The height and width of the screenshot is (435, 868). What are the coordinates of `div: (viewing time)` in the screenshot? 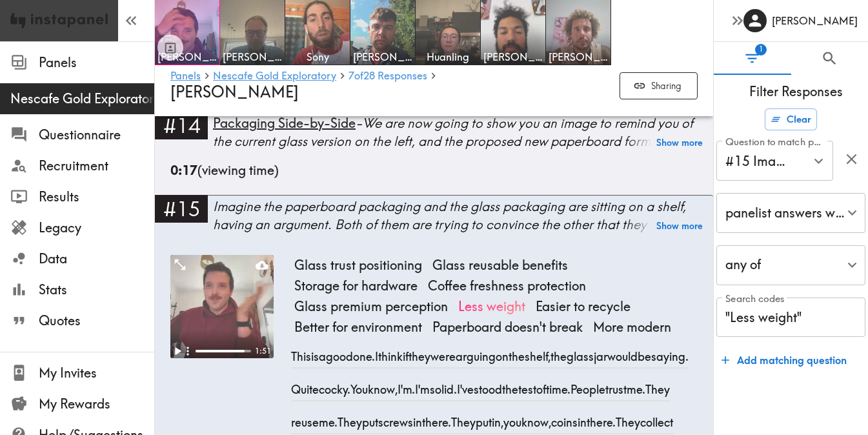 It's located at (434, 178).